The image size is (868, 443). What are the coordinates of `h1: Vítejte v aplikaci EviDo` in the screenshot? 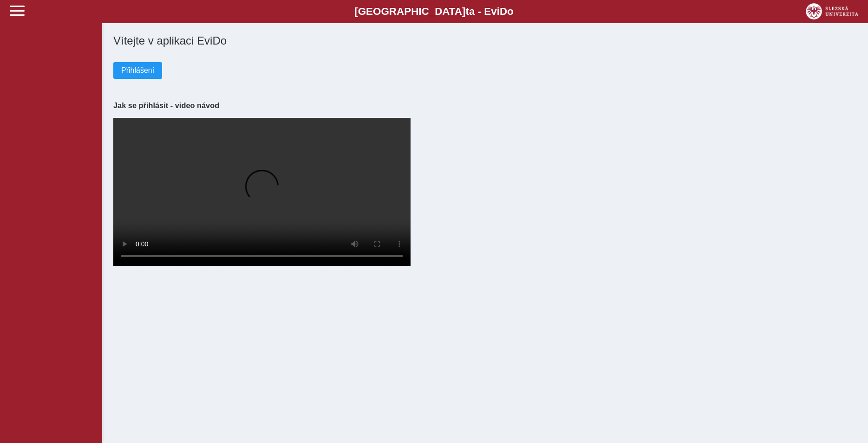 It's located at (485, 41).